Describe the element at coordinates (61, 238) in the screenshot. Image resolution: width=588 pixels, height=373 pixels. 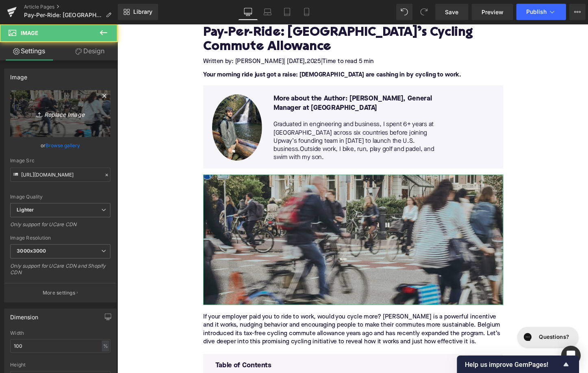
I see `div: Image Resolution` at that location.